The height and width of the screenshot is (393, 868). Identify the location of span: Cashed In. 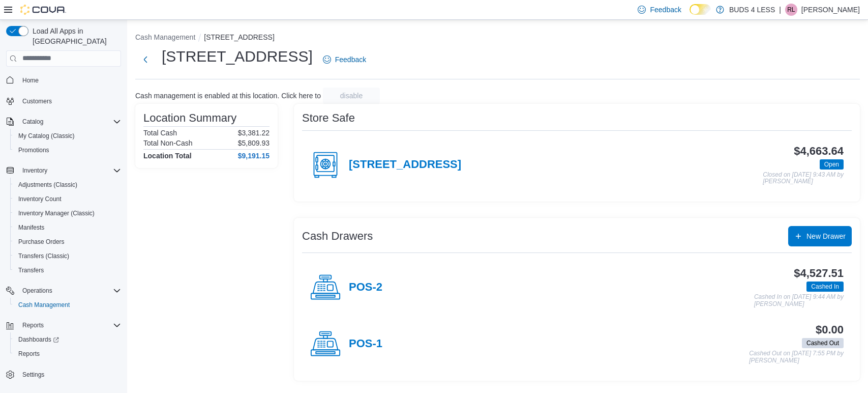
(825, 286).